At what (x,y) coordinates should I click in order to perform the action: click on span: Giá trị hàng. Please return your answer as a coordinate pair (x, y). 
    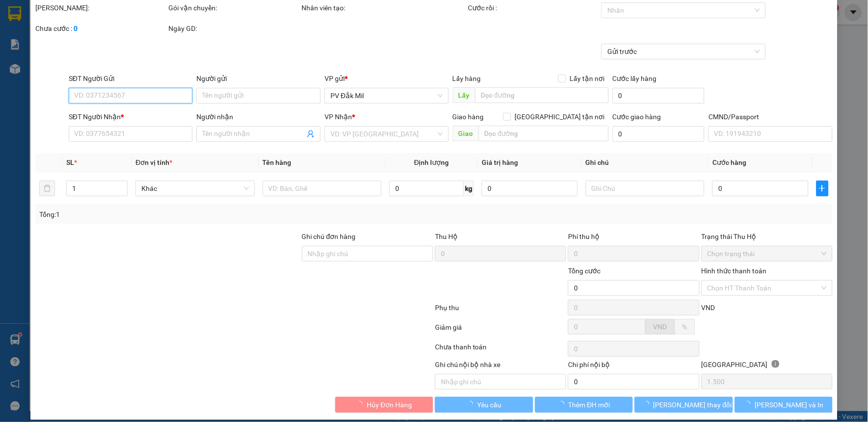
    Looking at the image, I should click on (500, 162).